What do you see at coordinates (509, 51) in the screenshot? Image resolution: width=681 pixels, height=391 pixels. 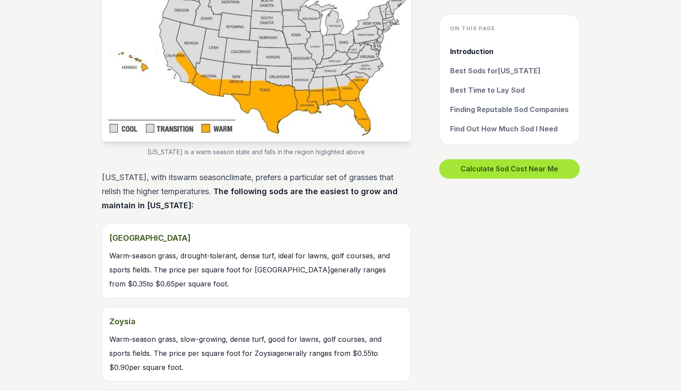 I see `a: Introduction` at bounding box center [509, 51].